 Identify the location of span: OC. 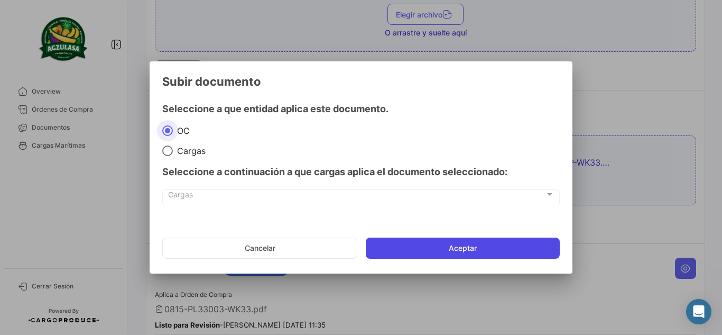
(181, 131).